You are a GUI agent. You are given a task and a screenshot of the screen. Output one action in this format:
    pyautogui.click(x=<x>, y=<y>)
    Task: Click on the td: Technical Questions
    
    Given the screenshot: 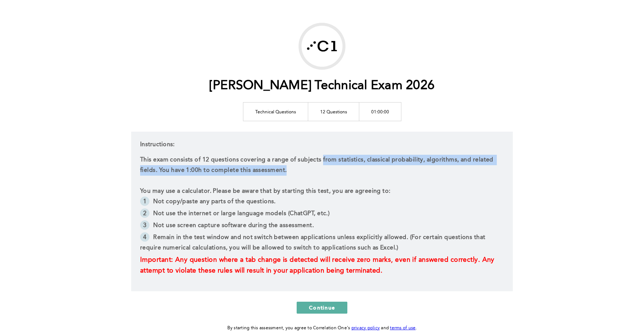 What is the action you would take?
    pyautogui.click(x=276, y=112)
    